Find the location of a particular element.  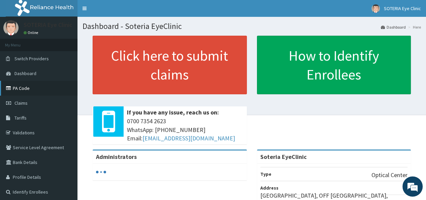

strong: Soteria EyeClinic is located at coordinates (283, 157).